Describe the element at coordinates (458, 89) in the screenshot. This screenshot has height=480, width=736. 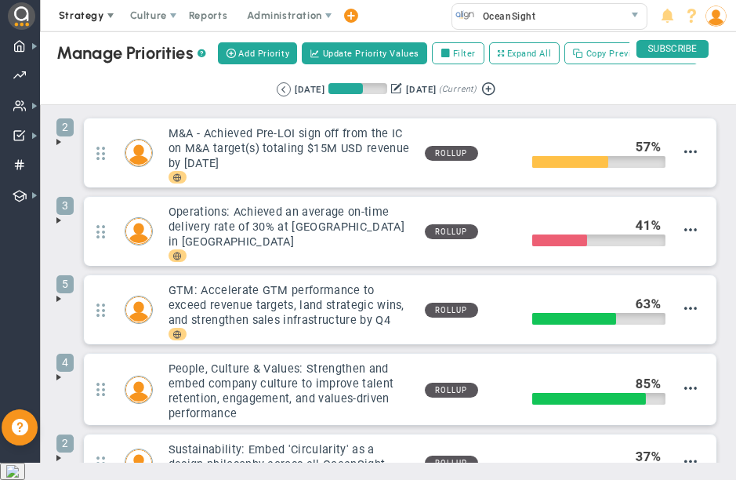
I see `span: (Current)` at that location.